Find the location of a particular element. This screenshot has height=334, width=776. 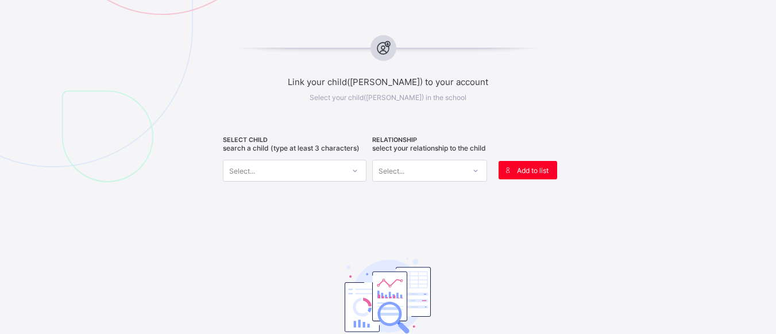

span: Select your relationship to the child is located at coordinates (429, 148).